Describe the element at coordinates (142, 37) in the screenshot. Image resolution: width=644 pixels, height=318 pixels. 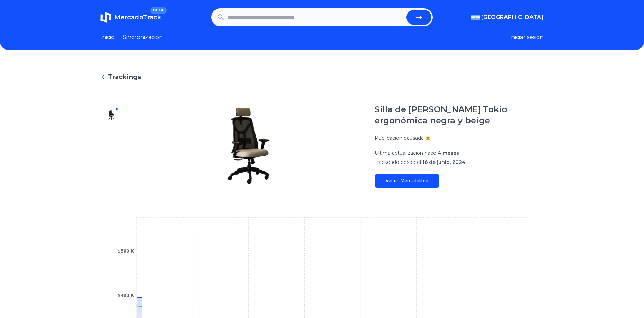
I see `a: Sincronizacion` at that location.